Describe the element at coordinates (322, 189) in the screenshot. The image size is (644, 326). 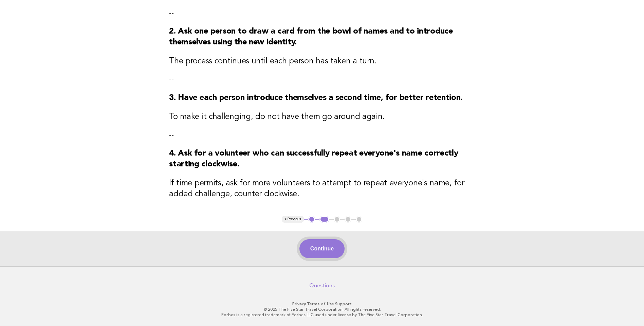
I see `h3: If time permits, ask for more volunteers to attempt to repeat everyone's name, for added challeng...` at that location.